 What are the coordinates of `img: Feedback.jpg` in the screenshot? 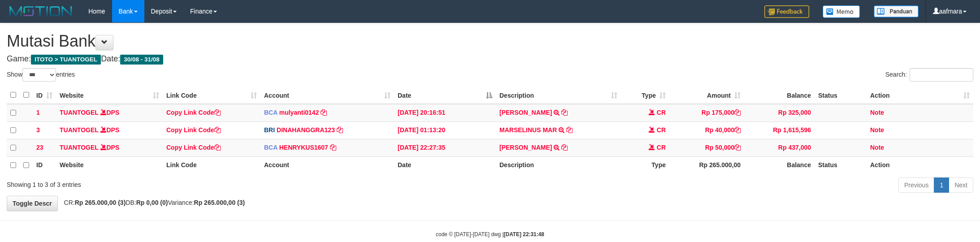 It's located at (787, 12).